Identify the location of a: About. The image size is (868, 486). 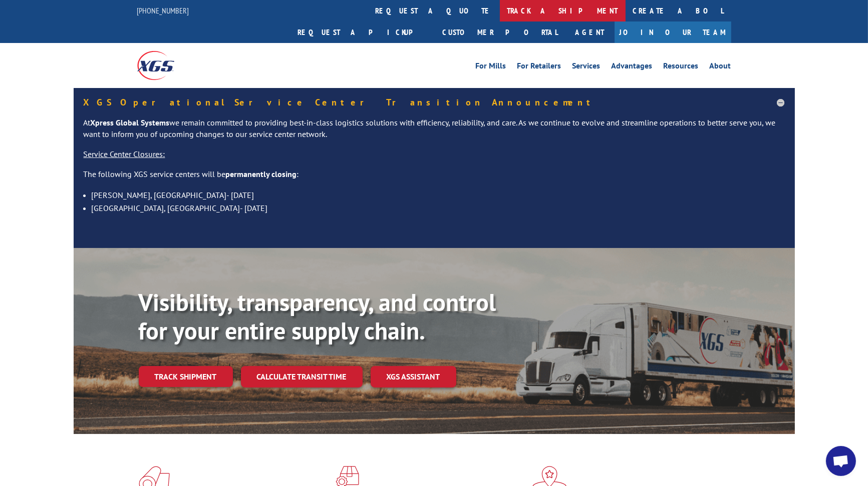
(720, 68).